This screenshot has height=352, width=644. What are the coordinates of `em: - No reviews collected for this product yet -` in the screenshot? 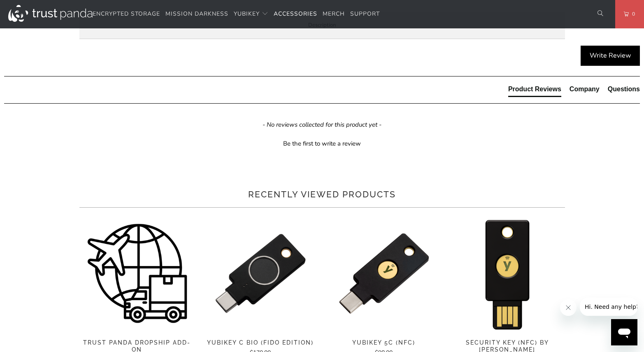 It's located at (322, 125).